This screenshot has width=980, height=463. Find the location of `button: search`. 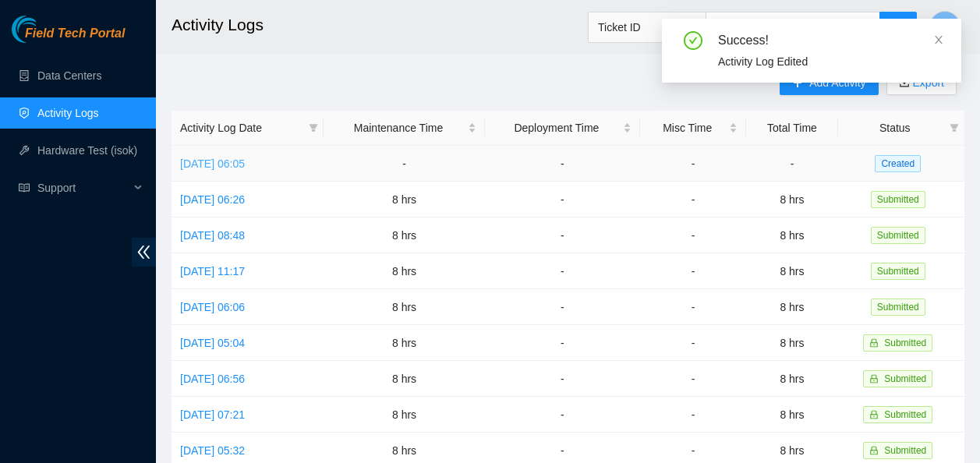

button: search is located at coordinates (898, 27).